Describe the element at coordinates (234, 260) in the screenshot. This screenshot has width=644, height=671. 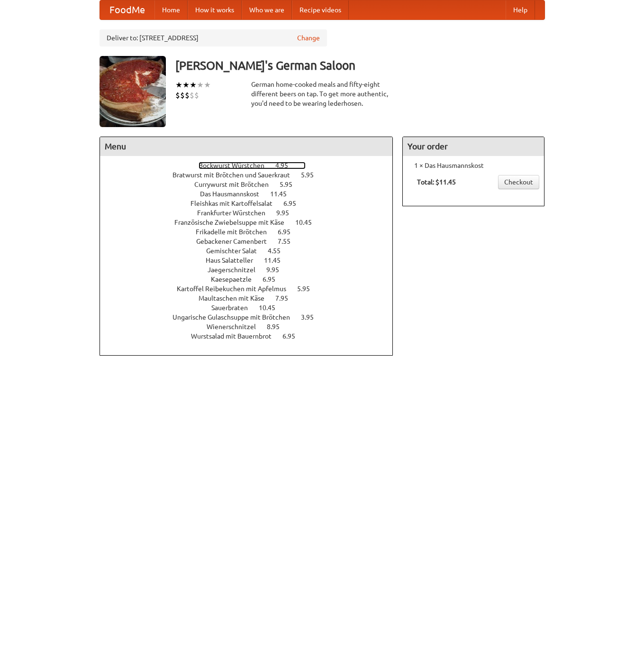
I see `span: Haus Salatteller` at that location.